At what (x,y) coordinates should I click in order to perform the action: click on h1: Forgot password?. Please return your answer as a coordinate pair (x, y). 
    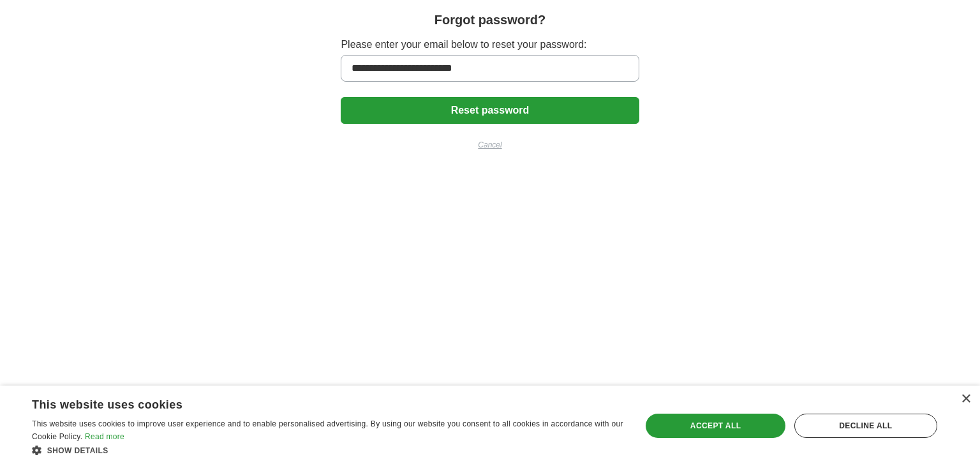
    Looking at the image, I should click on (490, 20).